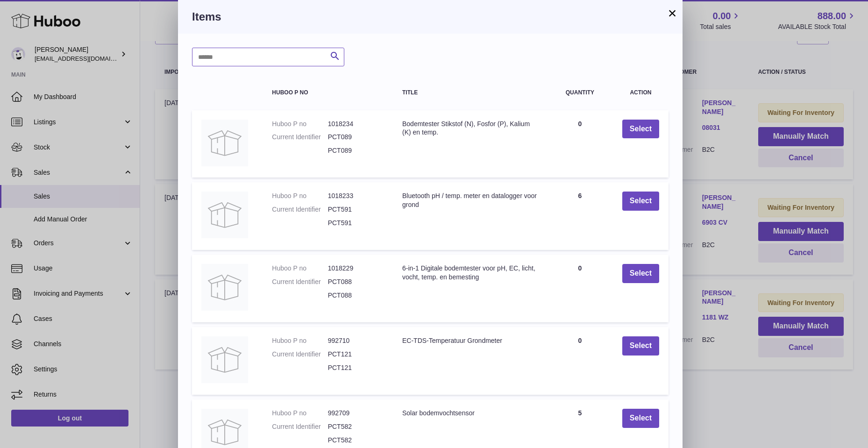 This screenshot has width=868, height=448. Describe the element at coordinates (225, 143) in the screenshot. I see `img: Bodemtester Stikstof (N), Fosfor (P), Kalium (K) en temp.` at that location.